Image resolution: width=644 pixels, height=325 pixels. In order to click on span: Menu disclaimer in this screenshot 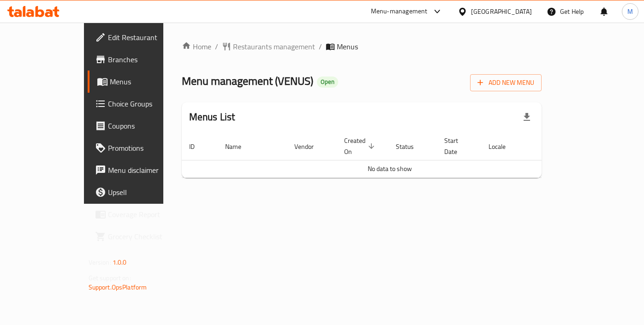, I will do `click(146, 170)`.